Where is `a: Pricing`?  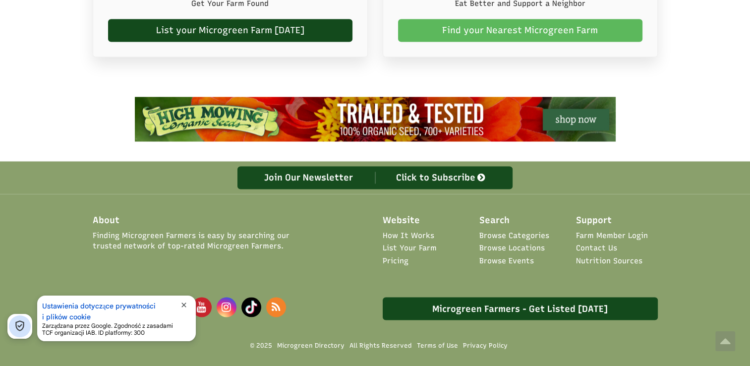
a: Pricing is located at coordinates (396, 260).